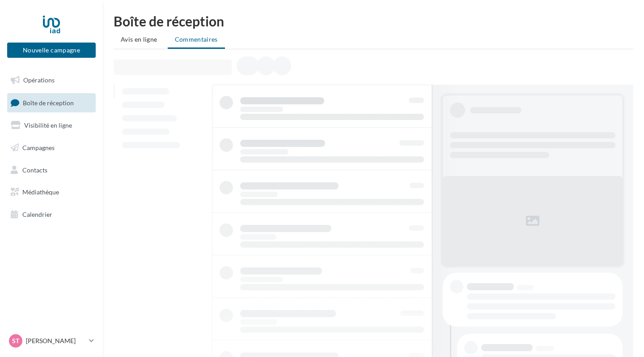 The height and width of the screenshot is (357, 644). What do you see at coordinates (51, 192) in the screenshot?
I see `a: Médiathèque` at bounding box center [51, 192].